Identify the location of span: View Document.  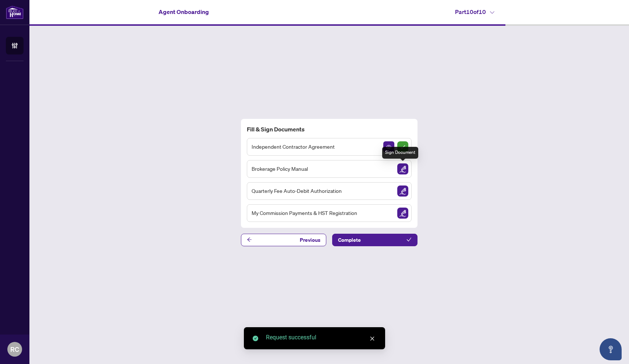
(389, 147).